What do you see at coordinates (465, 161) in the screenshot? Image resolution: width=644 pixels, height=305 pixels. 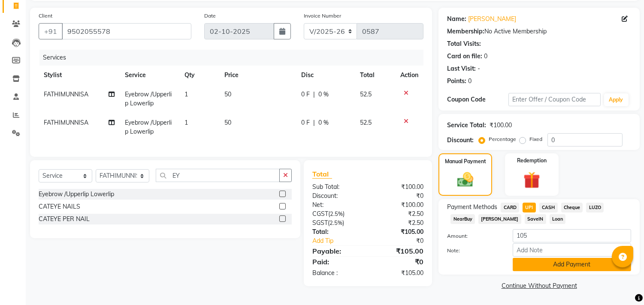 I see `label: Manual Payment` at bounding box center [465, 161].